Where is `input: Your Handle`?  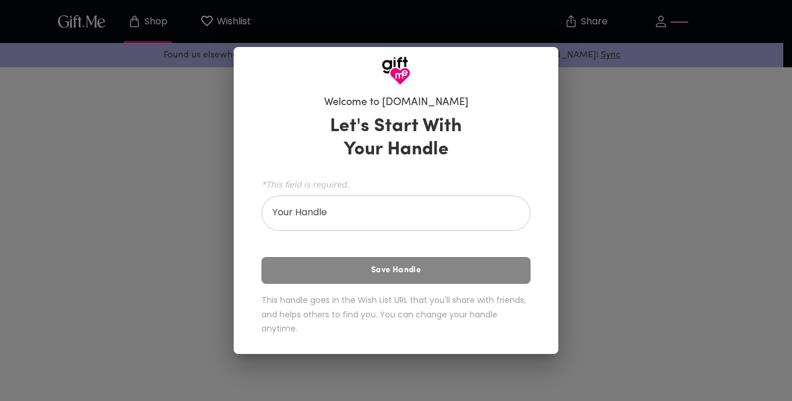 input: Your Handle is located at coordinates (390, 215).